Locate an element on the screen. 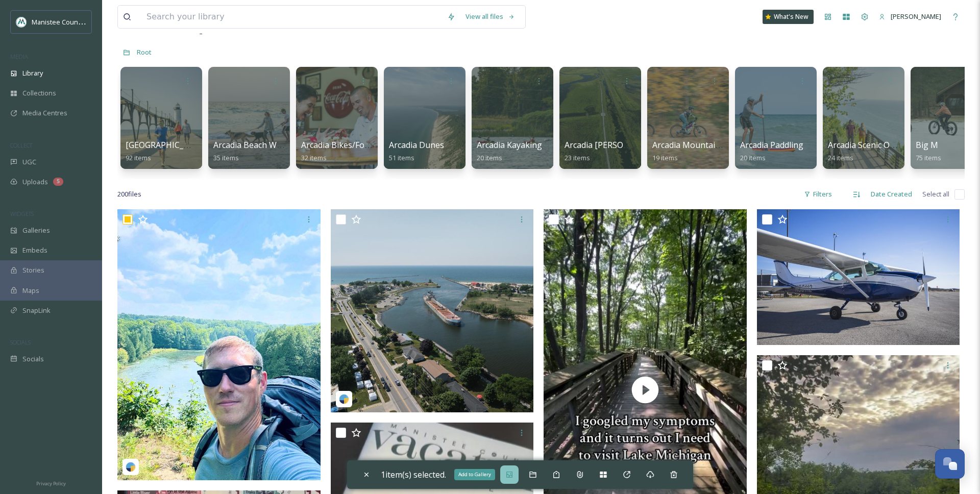 This screenshot has width=980, height=494. span: Root is located at coordinates (144, 52).